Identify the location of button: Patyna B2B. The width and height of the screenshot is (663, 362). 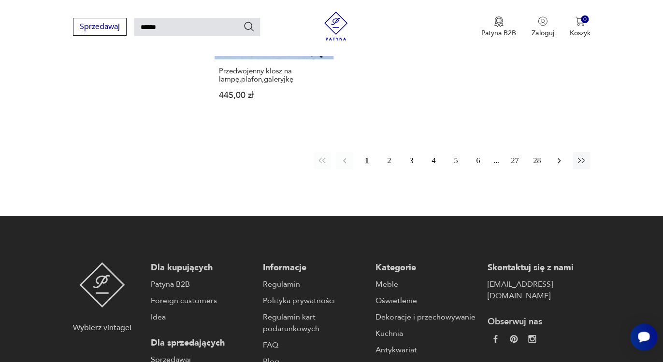
(499, 27).